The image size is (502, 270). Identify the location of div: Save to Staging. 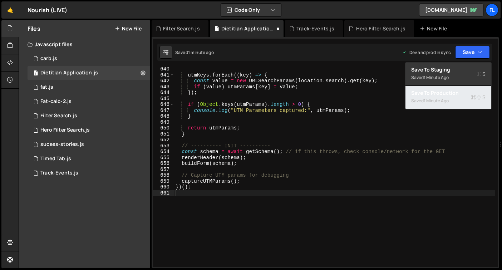
(448, 70).